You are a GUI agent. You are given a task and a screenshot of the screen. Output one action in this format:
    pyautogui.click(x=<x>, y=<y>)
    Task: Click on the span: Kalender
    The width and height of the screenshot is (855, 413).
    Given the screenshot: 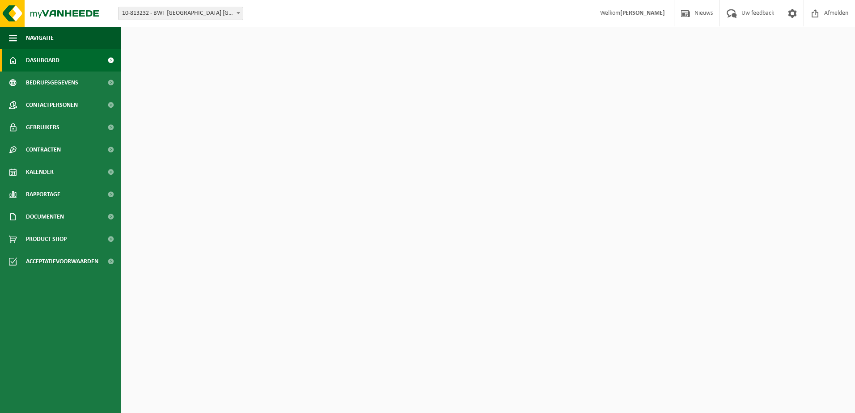 What is the action you would take?
    pyautogui.click(x=40, y=172)
    